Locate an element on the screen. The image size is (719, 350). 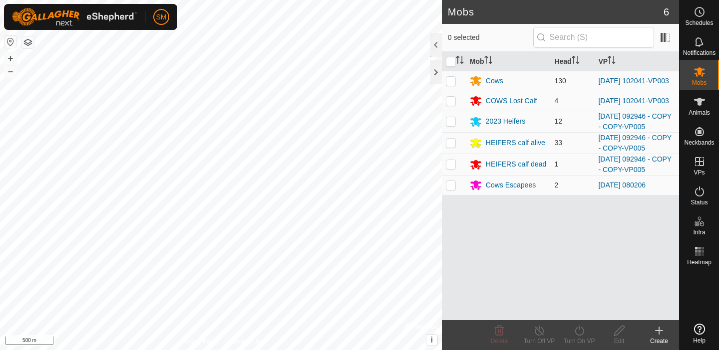
span: Schedules is located at coordinates (699, 23).